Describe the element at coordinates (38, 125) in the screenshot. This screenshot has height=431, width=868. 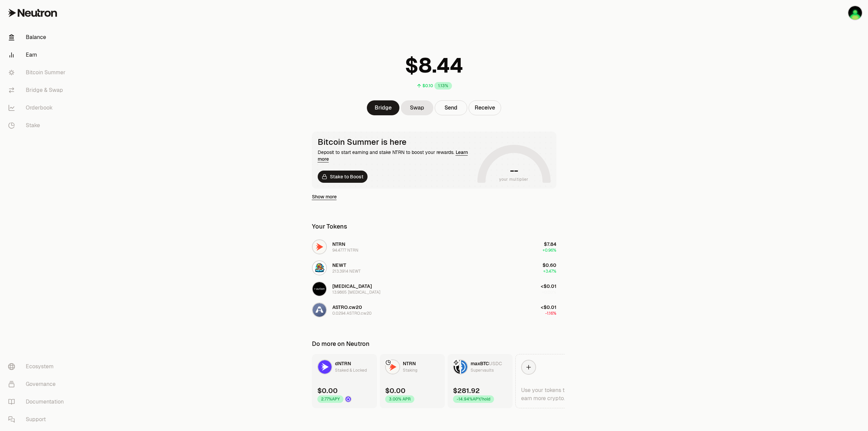
I see `a: Stake` at that location.